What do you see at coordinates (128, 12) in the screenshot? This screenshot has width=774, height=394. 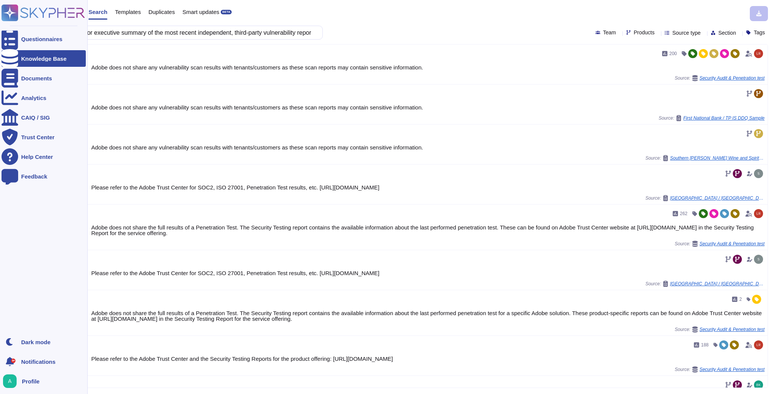 I see `span: Templates` at bounding box center [128, 12].